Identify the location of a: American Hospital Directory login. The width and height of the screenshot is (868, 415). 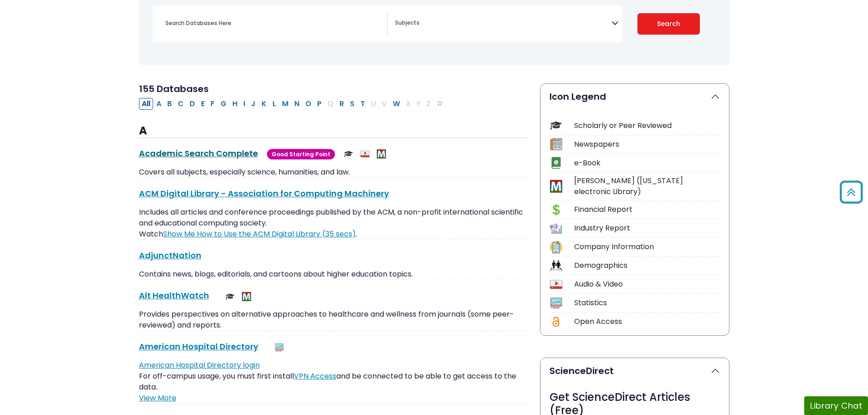
(199, 365).